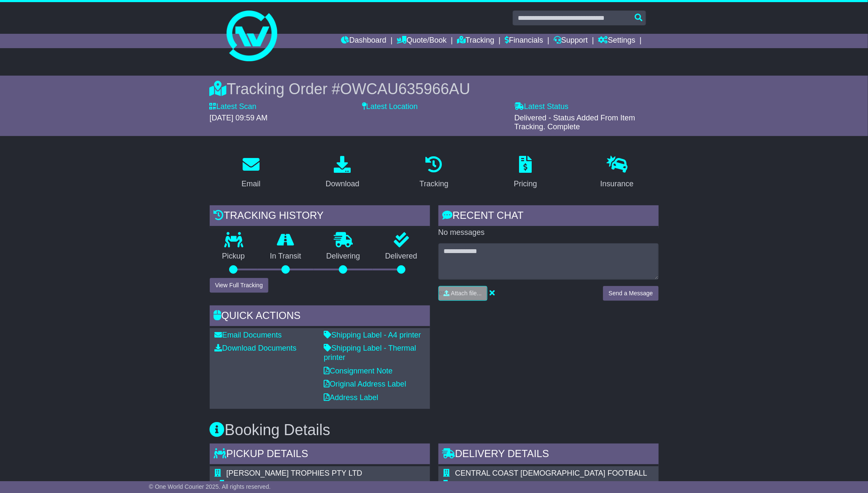 This screenshot has height=493, width=868. I want to click on div: Tracking history, so click(320, 217).